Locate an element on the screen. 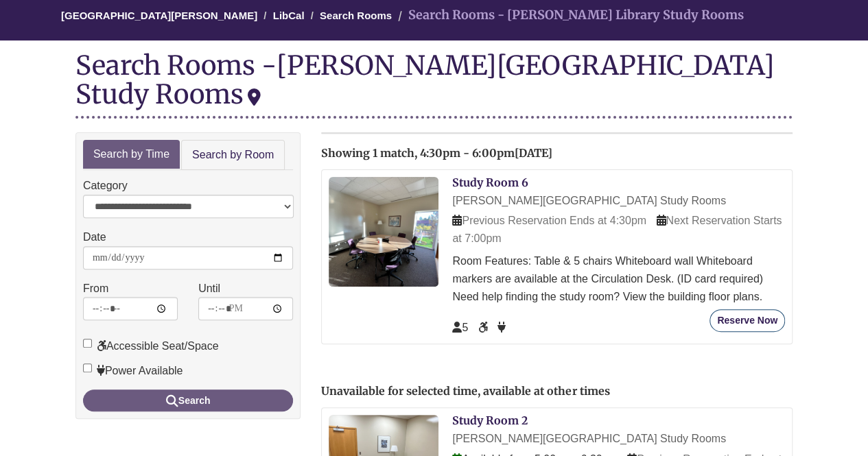 Image resolution: width=868 pixels, height=456 pixels. a: LibCal is located at coordinates (289, 15).